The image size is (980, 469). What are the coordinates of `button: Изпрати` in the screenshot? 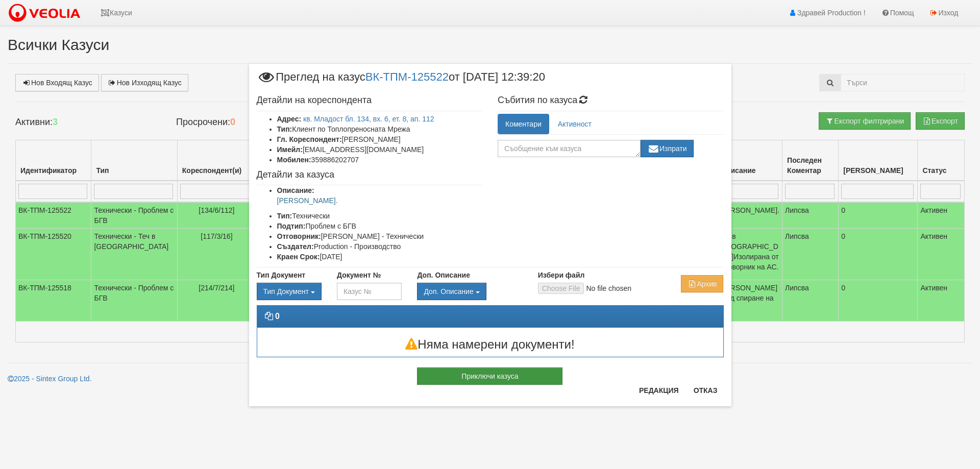 It's located at (668, 149).